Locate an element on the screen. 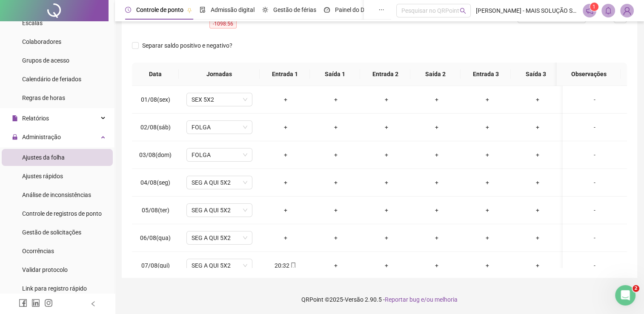  span: Painel do DP is located at coordinates (352, 10).